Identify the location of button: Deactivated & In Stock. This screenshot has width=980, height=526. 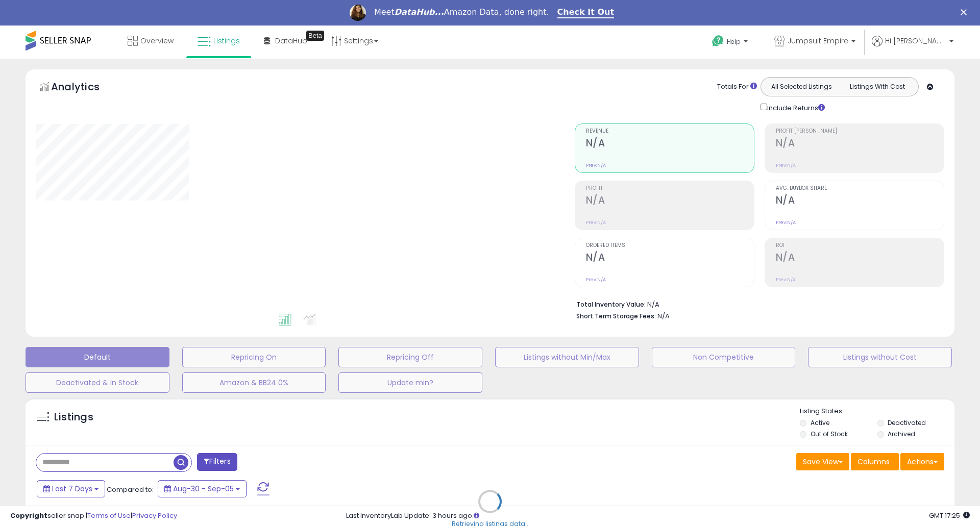
(98, 383).